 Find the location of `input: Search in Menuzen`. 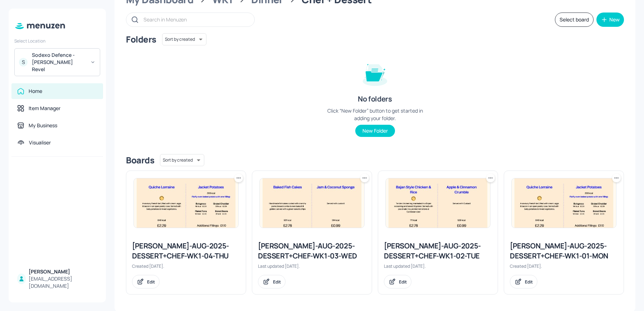

input: Search in Menuzen is located at coordinates (196, 19).